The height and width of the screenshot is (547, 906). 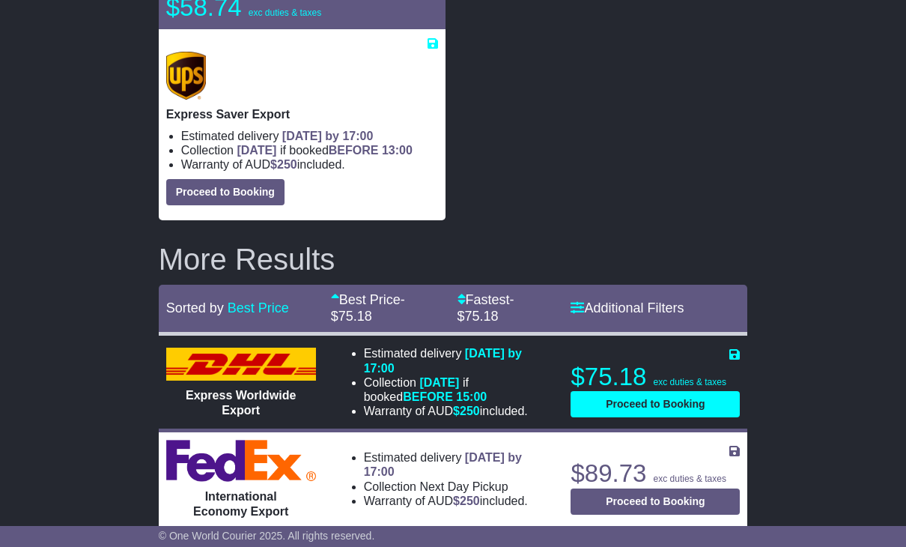 What do you see at coordinates (486, 308) in the screenshot?
I see `a: Fastest- $75.18` at bounding box center [486, 308].